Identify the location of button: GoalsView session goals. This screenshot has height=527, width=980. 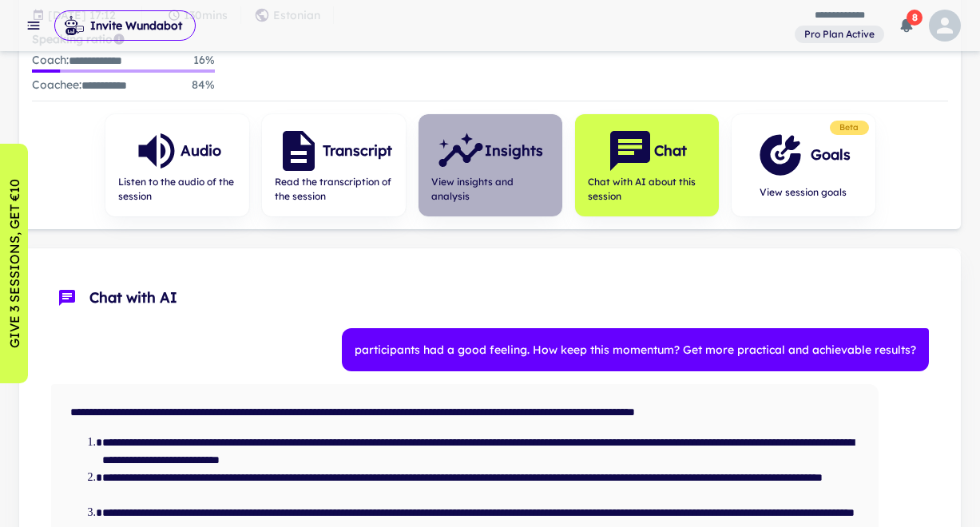
(804, 165).